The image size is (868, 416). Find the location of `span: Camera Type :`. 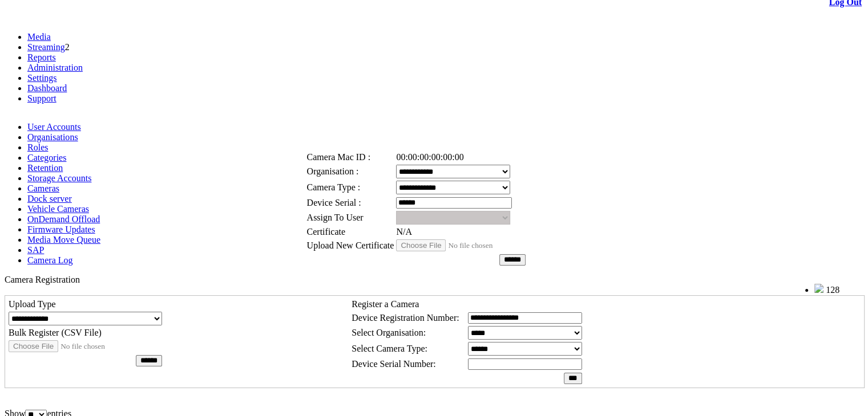

span: Camera Type : is located at coordinates (334, 187).